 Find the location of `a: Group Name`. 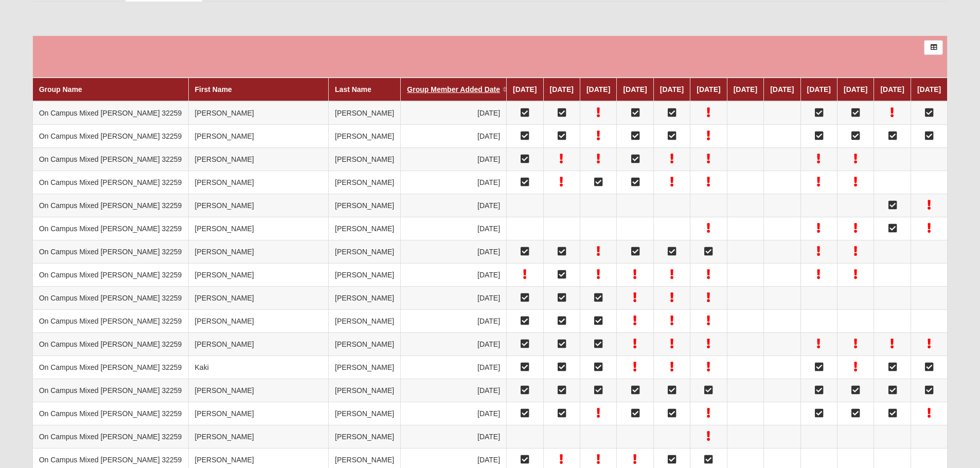

a: Group Name is located at coordinates (60, 89).